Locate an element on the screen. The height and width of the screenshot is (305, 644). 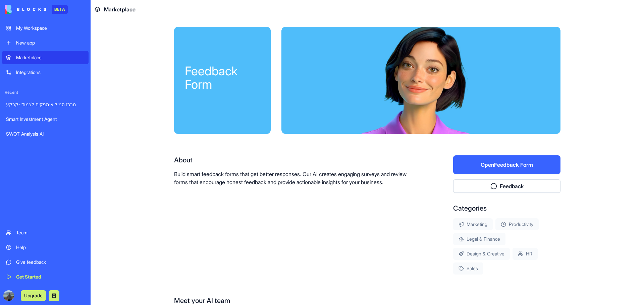
div: Design & Creative is located at coordinates (481, 254).